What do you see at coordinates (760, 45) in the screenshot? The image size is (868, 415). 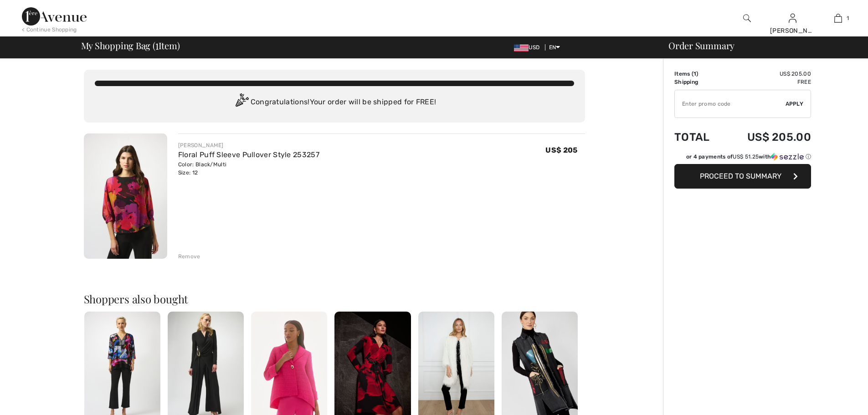 I see `div: Order Summary` at bounding box center [760, 45].